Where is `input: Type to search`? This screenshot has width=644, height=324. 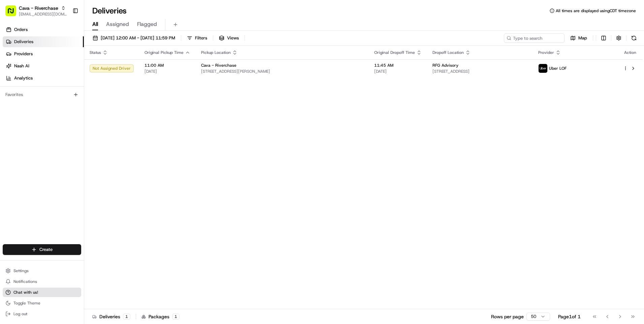
input: Type to search is located at coordinates (534, 38).